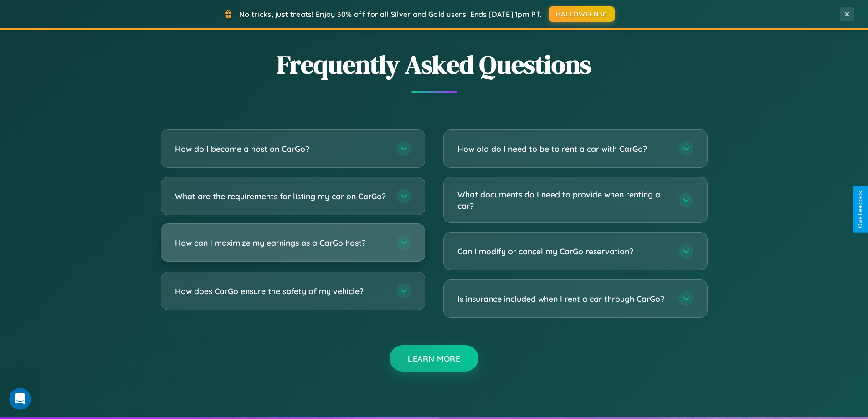 This screenshot has width=868, height=419. Describe the element at coordinates (564, 200) in the screenshot. I see `h3: What documents do I need to provide when renting a car?` at that location.